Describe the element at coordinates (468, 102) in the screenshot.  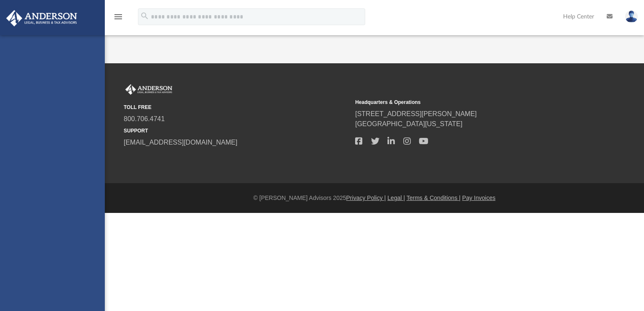
I see `small: Headquarters & Operations` at that location.